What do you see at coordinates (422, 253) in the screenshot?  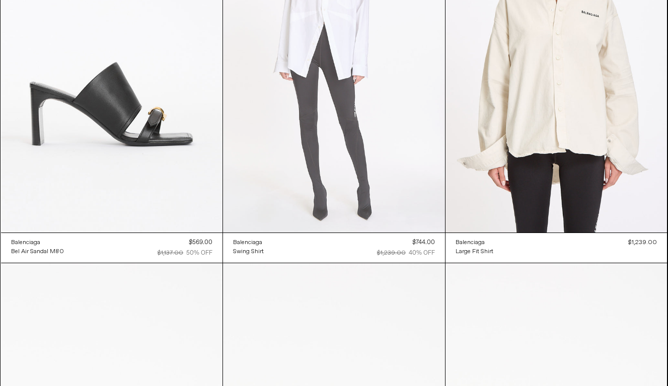 I see `div: 40% OFF` at bounding box center [422, 253].